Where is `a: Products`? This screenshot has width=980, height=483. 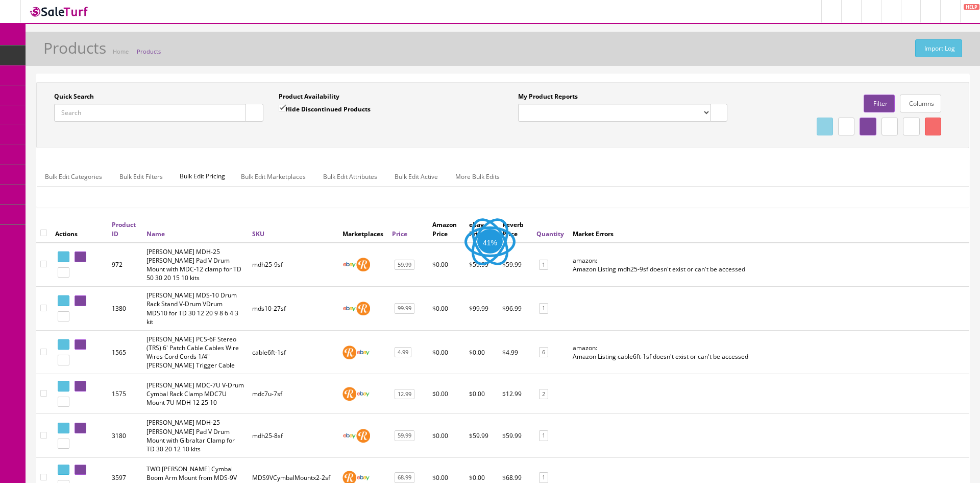 a: Products is located at coordinates (149, 51).